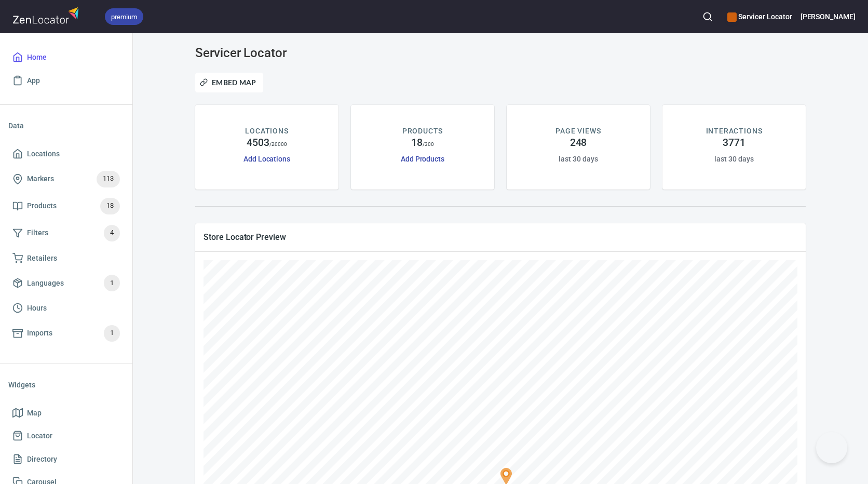 The width and height of the screenshot is (868, 484). What do you see at coordinates (66, 57) in the screenshot?
I see `a: Home` at bounding box center [66, 57].